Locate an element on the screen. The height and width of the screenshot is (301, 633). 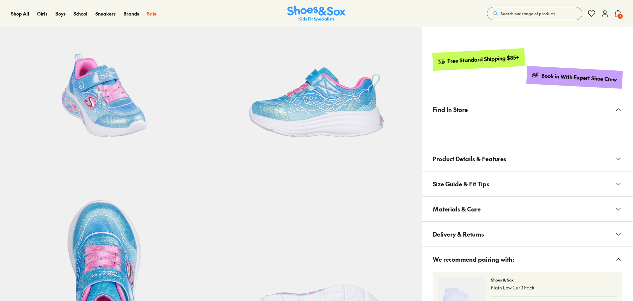
span: 1 is located at coordinates (620, 16).